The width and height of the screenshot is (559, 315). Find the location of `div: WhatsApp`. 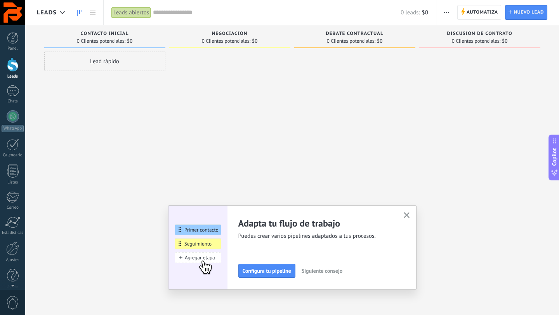

div: WhatsApp is located at coordinates (12, 129).